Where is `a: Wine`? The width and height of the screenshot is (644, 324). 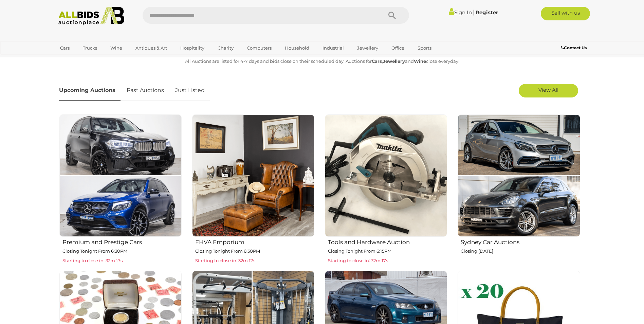
a: Wine is located at coordinates (116, 48).